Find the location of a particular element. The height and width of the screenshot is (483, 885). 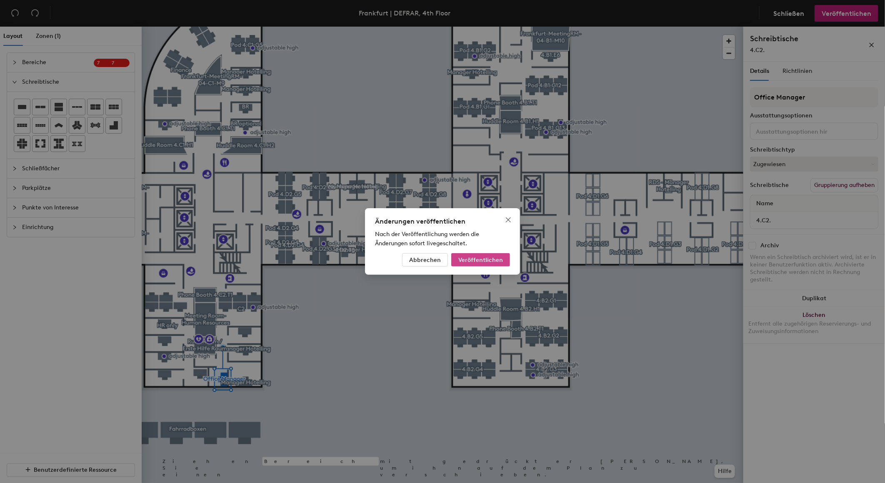

button: Abbrechen is located at coordinates (425, 260).